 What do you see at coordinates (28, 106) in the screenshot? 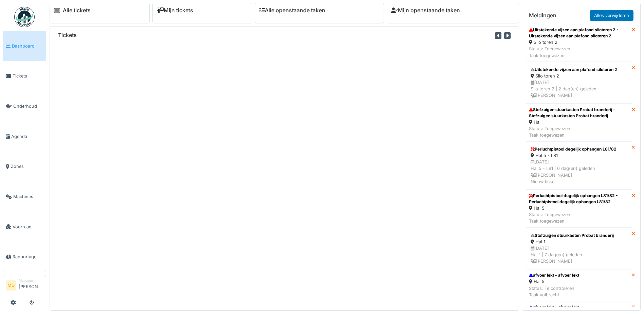
I see `span: Onderhoud` at bounding box center [28, 106].